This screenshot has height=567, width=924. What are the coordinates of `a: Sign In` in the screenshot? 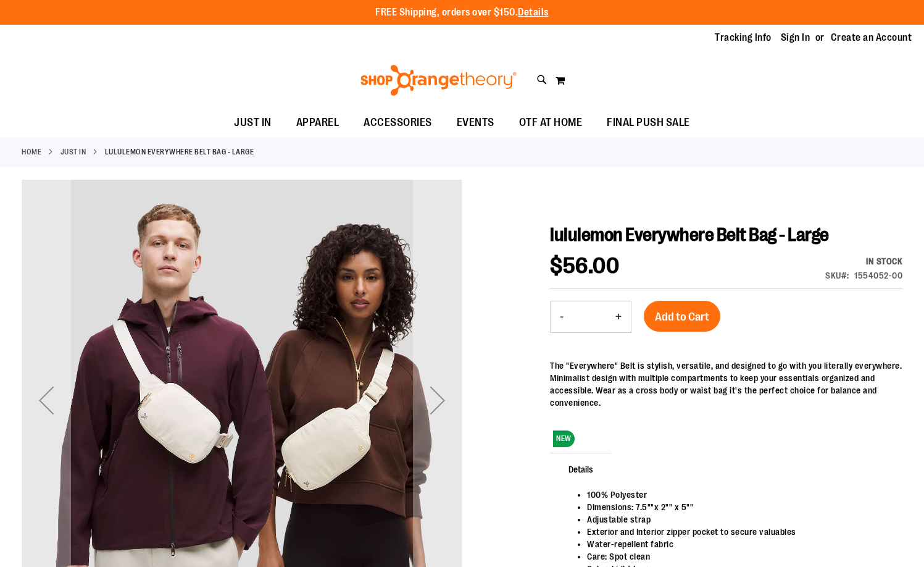 It's located at (795, 38).